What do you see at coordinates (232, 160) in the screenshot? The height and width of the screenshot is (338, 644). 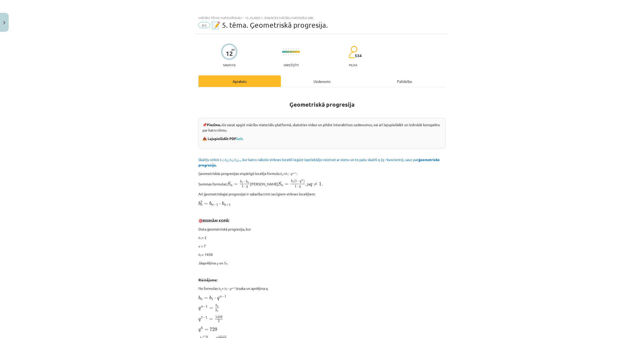 I see `sub: 3` at bounding box center [232, 160].